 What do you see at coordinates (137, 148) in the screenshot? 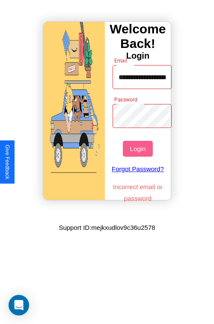
I see `button: Login` at bounding box center [137, 148].